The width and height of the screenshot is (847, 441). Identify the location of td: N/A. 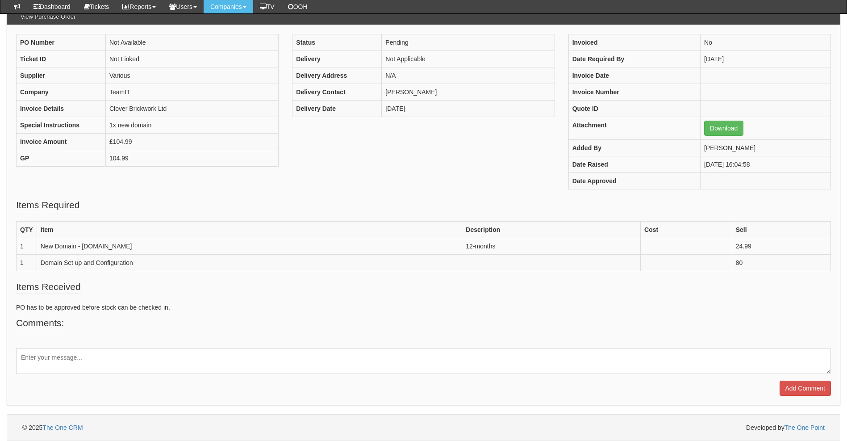
(468, 75).